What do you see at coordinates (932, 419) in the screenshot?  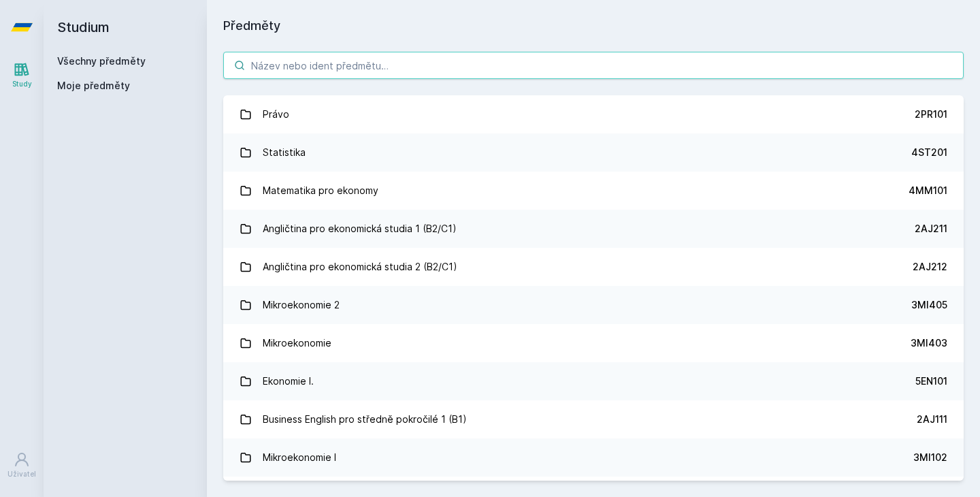 I see `div: 2AJ111` at bounding box center [932, 419].